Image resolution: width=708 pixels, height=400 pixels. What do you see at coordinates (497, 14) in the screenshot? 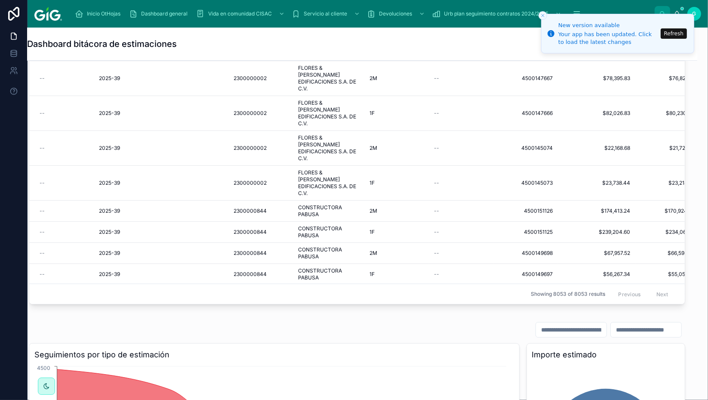
I see `a: Urb plan seguimiento contratos 2024/2025` at bounding box center [497, 14].